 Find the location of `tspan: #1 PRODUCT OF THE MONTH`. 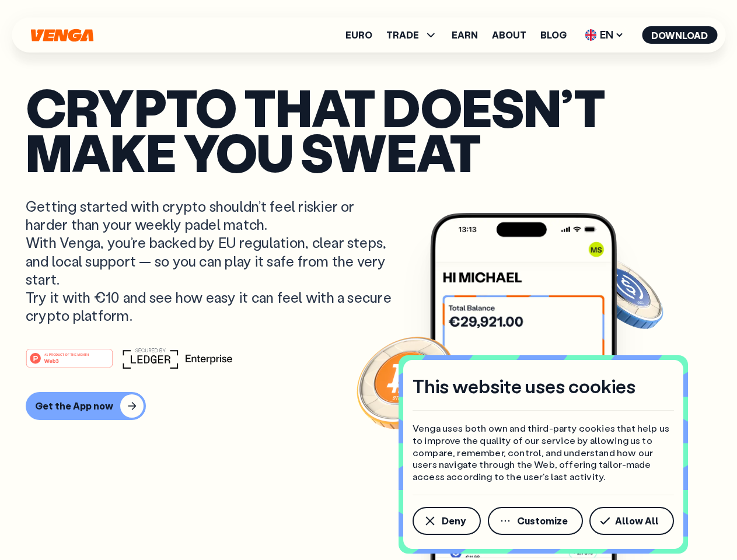

tspan: #1 PRODUCT OF THE MONTH is located at coordinates (67, 355).